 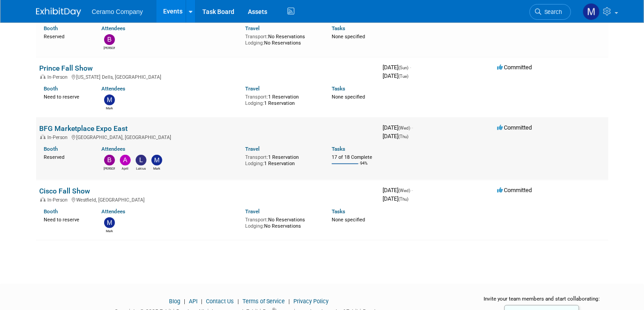 What do you see at coordinates (141, 160) in the screenshot?
I see `img: Lakius Mccoy` at bounding box center [141, 160].